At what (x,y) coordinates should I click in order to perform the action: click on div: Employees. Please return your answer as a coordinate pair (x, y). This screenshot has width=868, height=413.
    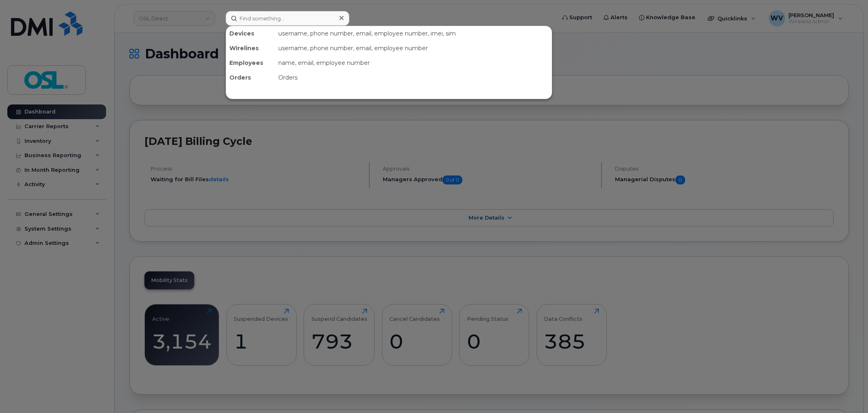
    Looking at the image, I should click on (251, 63).